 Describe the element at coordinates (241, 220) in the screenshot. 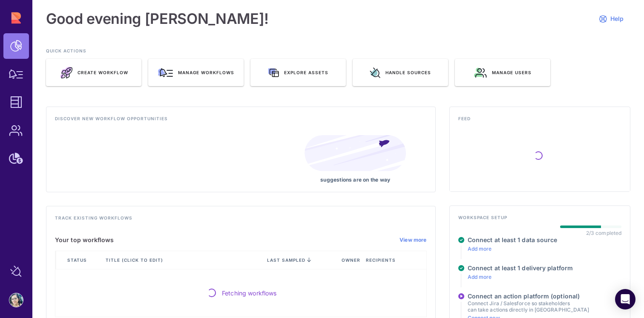

I see `h4: Track existing workflows` at that location.